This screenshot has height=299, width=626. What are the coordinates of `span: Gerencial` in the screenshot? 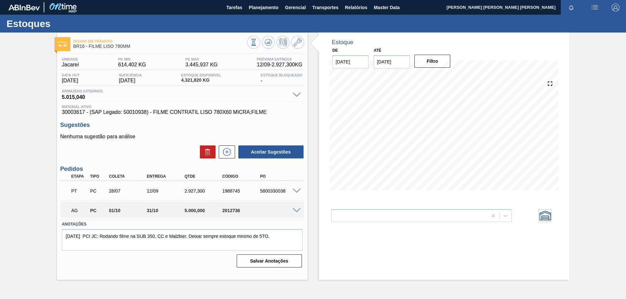 It's located at (295, 7).